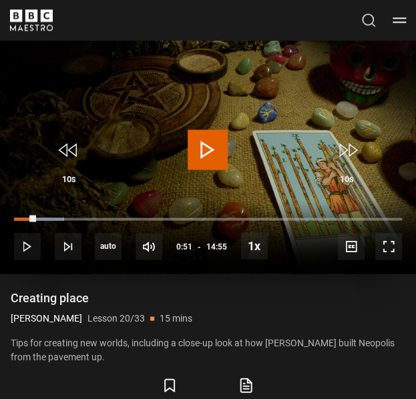 The height and width of the screenshot is (399, 416). I want to click on div: Current quality: 360p, so click(108, 246).